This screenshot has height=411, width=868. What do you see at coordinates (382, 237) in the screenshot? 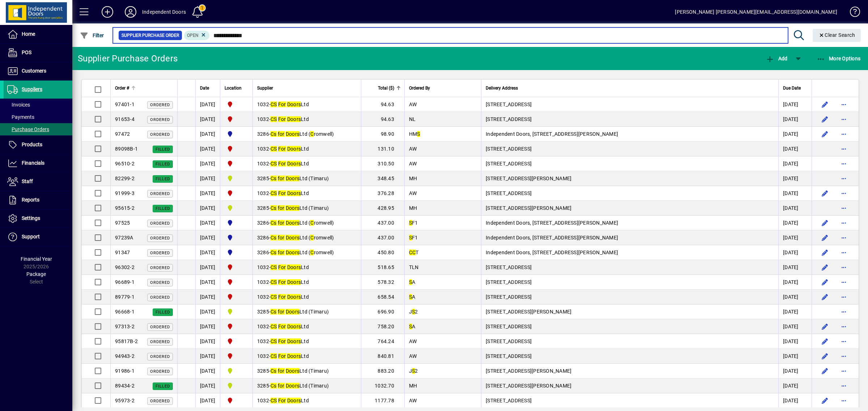
I see `td: 437.00` at bounding box center [382, 237].